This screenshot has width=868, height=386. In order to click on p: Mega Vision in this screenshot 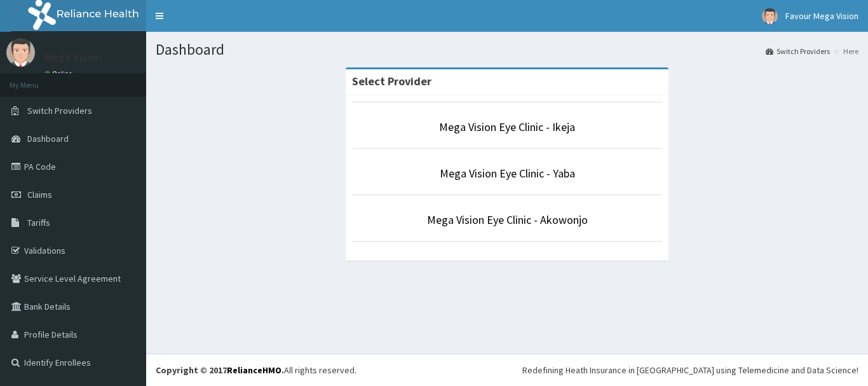, I will do `click(73, 57)`.